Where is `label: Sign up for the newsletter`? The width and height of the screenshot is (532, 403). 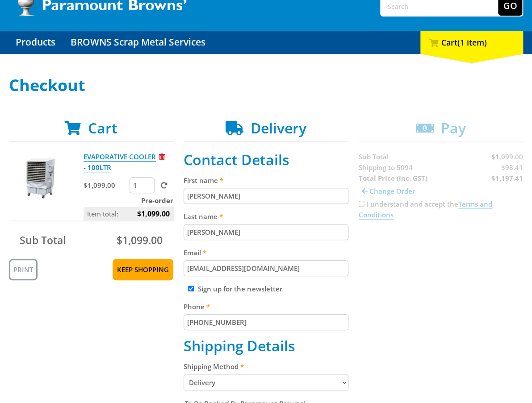
label: Sign up for the newsletter is located at coordinates (240, 288).